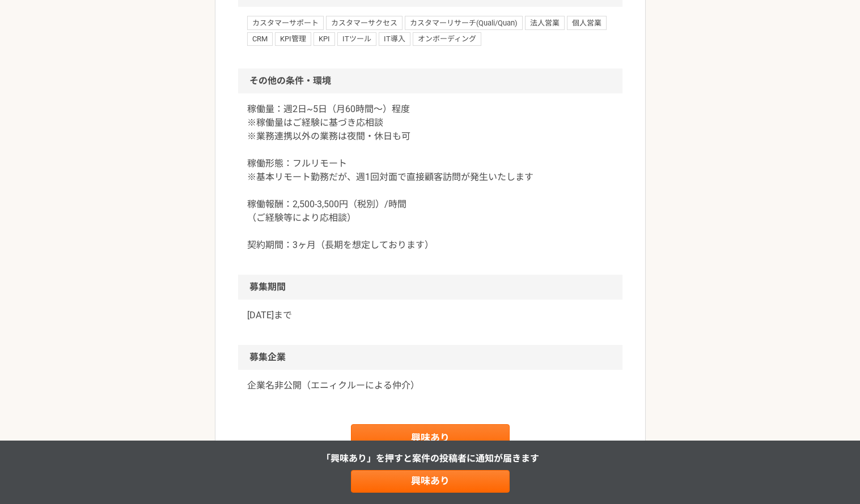  What do you see at coordinates (463, 23) in the screenshot?
I see `span: カスタマーリサーチ(Quali/Quan)` at bounding box center [463, 23].